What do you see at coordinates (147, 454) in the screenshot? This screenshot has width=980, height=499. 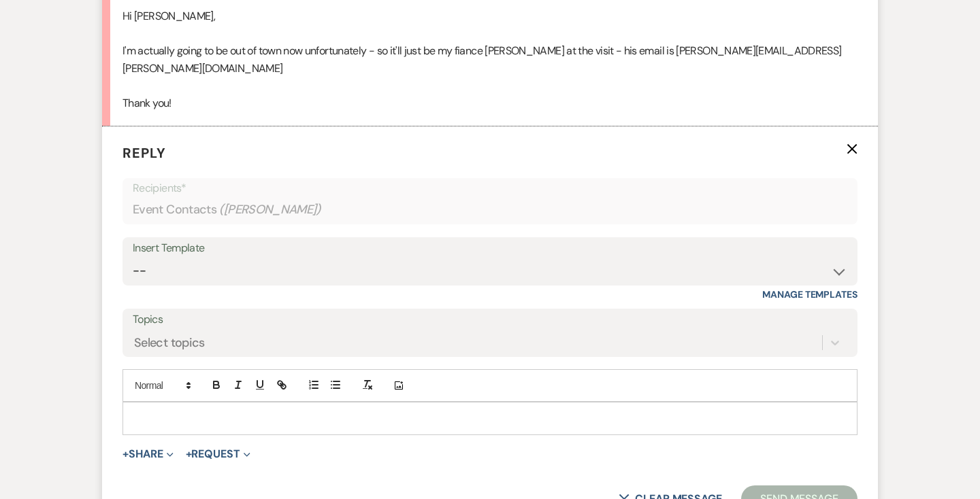 I see `button: Share` at bounding box center [147, 454].